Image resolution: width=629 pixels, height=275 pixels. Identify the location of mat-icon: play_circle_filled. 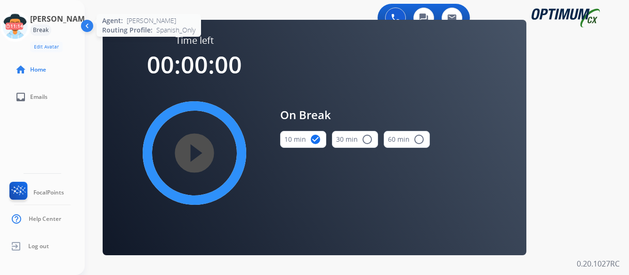
(194, 153).